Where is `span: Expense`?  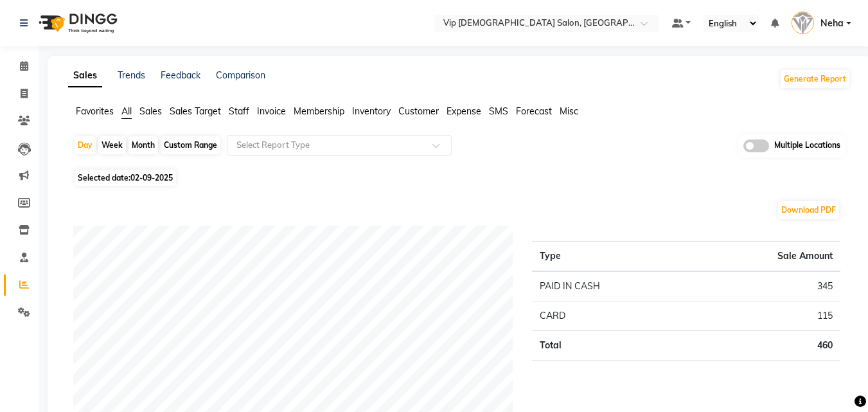
span: Expense is located at coordinates (464, 111).